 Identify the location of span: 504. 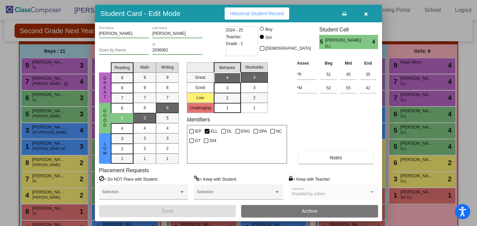
(213, 141).